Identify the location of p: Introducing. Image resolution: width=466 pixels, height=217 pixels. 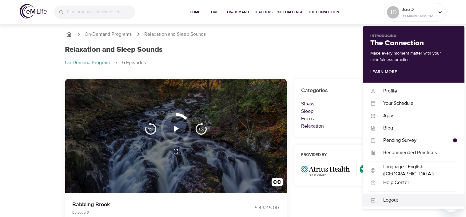
(414, 36).